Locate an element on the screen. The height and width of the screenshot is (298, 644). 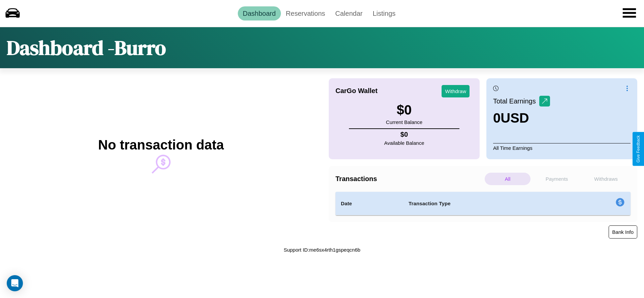
h3: 0 USD is located at coordinates (521, 118).